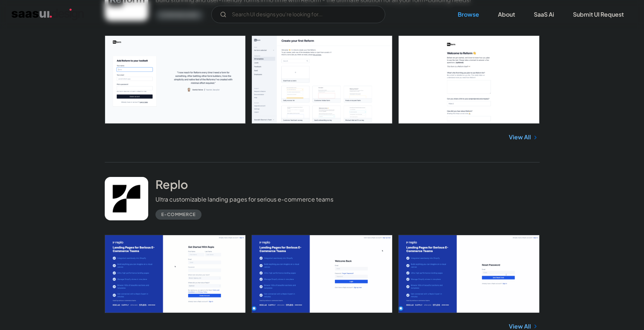 The image size is (644, 330). I want to click on a: Submit UI Request, so click(598, 14).